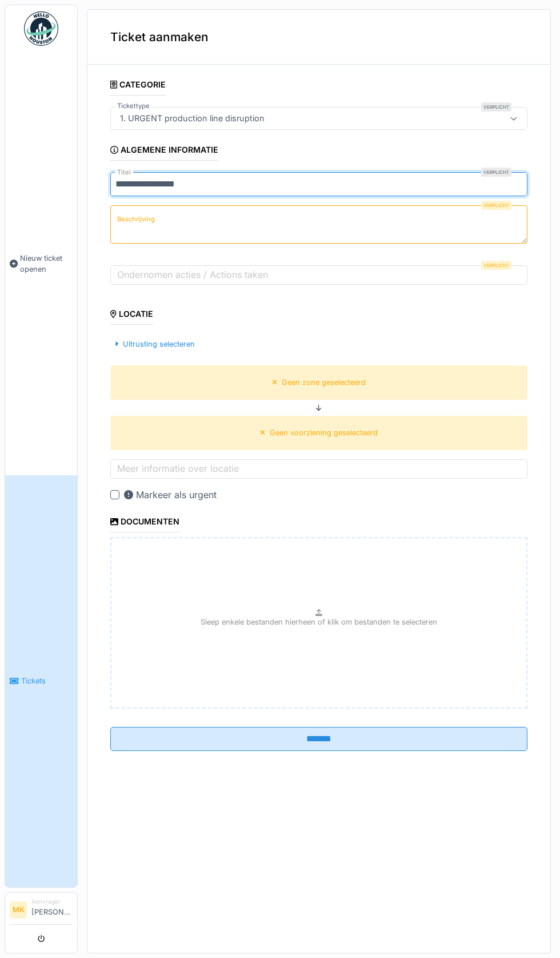 The height and width of the screenshot is (958, 560). What do you see at coordinates (192, 119) in the screenshot?
I see `div: 1. URGENT production line disruption` at bounding box center [192, 119].